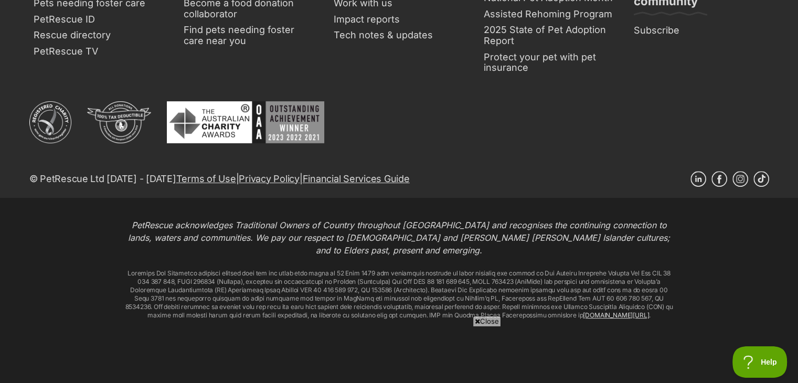 This screenshot has height=383, width=798. What do you see at coordinates (206, 178) in the screenshot?
I see `a: Terms of Use` at bounding box center [206, 178].